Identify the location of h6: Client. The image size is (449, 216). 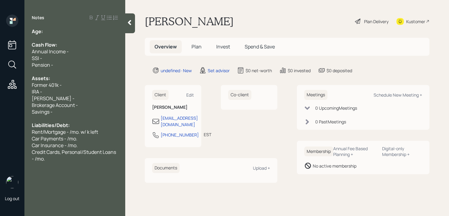
(160, 95).